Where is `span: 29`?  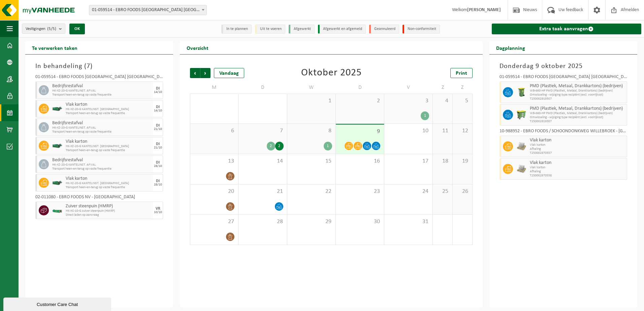 span: 29 is located at coordinates (311, 222).